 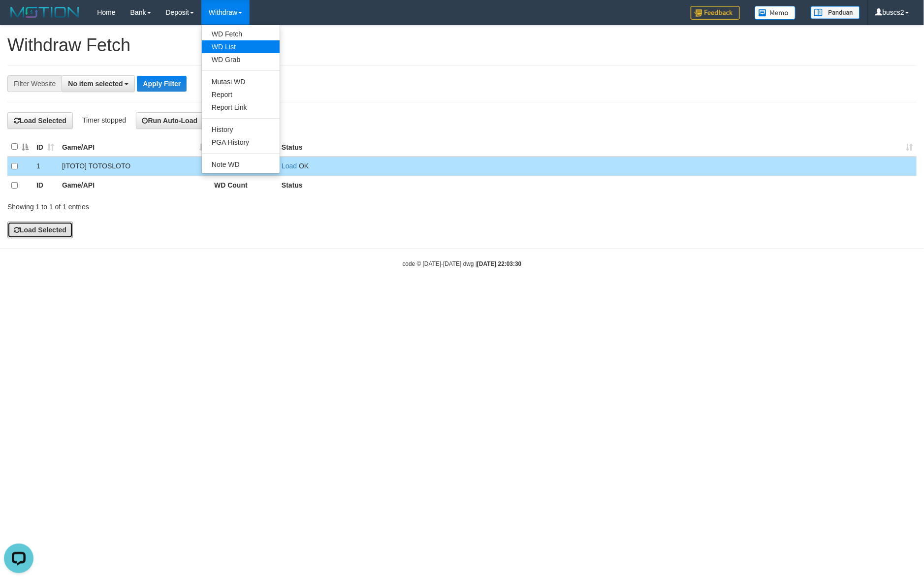 What do you see at coordinates (46, 166) in the screenshot?
I see `td: 1` at bounding box center [46, 166].